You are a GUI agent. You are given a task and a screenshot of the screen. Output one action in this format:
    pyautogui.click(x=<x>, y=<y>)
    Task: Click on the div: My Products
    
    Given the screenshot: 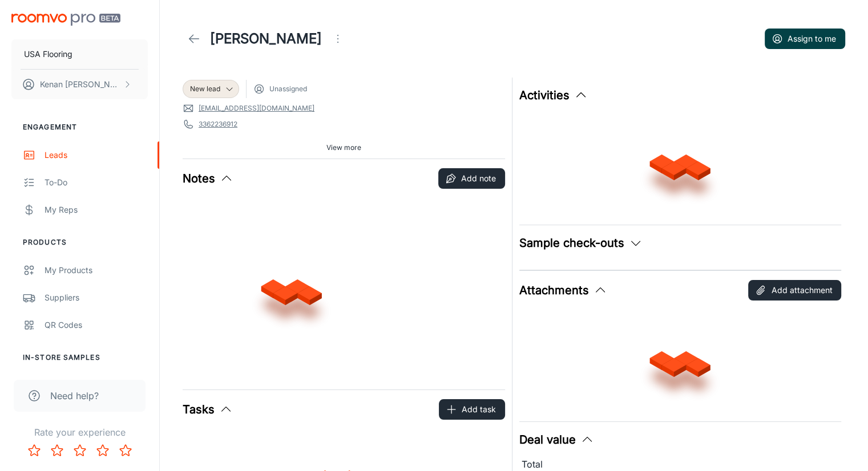 What is the action you would take?
    pyautogui.click(x=96, y=271)
    